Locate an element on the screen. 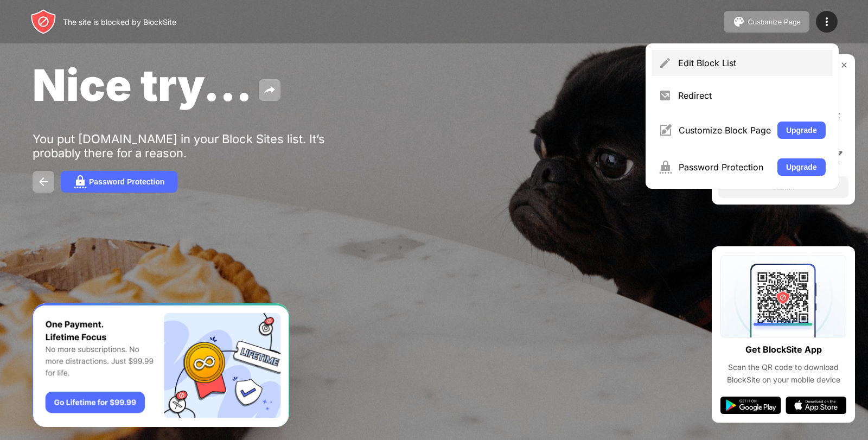  img: menu-icon.svg is located at coordinates (827, 22).